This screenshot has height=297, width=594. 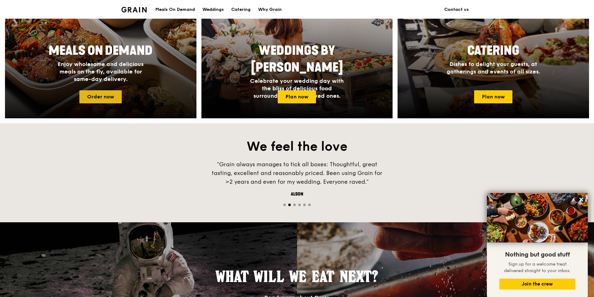 What do you see at coordinates (538, 255) in the screenshot?
I see `span: Nothing but good stuff` at bounding box center [538, 255].